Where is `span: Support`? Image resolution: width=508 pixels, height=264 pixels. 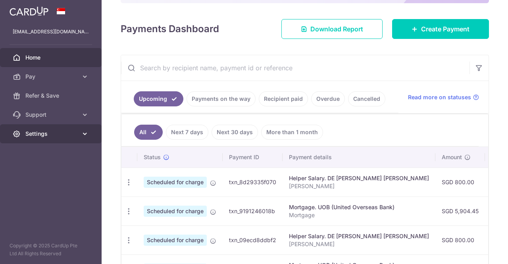
span: Support is located at coordinates (52, 115).